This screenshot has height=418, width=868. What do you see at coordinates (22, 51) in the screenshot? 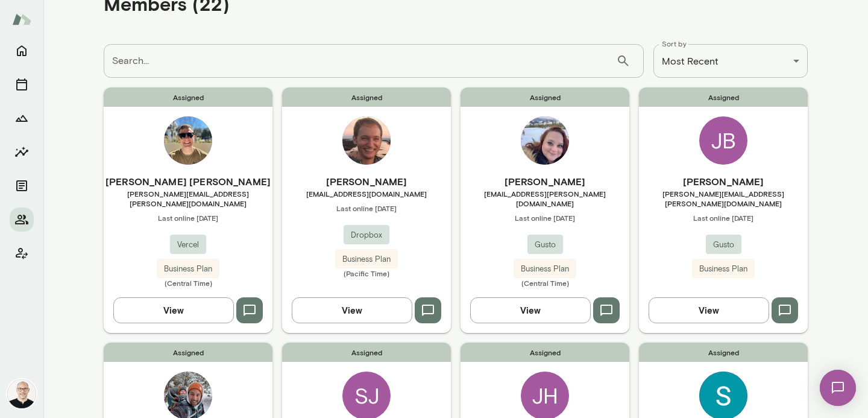
I see `button: Home` at bounding box center [22, 51].